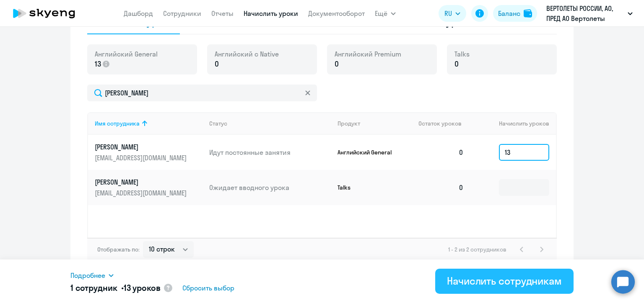 This screenshot has height=303, width=644. Describe the element at coordinates (504, 281) in the screenshot. I see `div: Начислить сотрудникам` at that location.